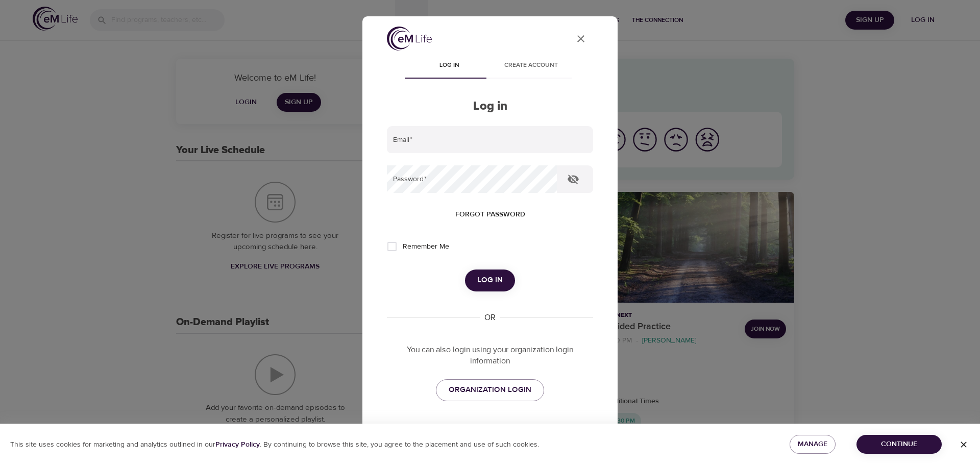 The image size is (980, 465). I want to click on div: OR, so click(490, 317).